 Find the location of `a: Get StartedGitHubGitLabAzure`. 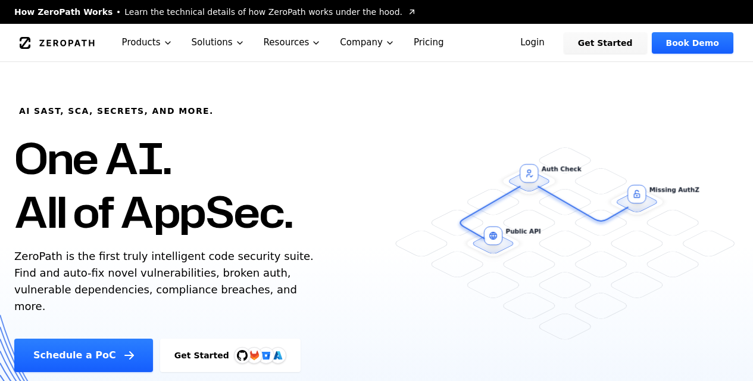

a: Get StartedGitHubGitLabAzure is located at coordinates (230, 355).